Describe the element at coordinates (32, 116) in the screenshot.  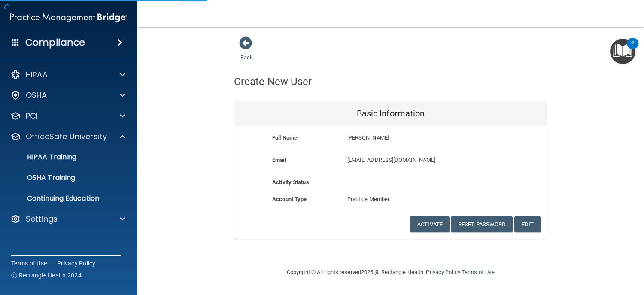
I see `p: PCI` at that location.